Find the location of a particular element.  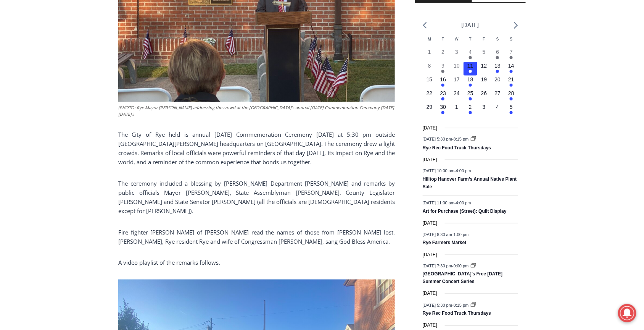

a: Hilltop Hanover Farm’s Annual Native Plant Sale is located at coordinates (470, 183).